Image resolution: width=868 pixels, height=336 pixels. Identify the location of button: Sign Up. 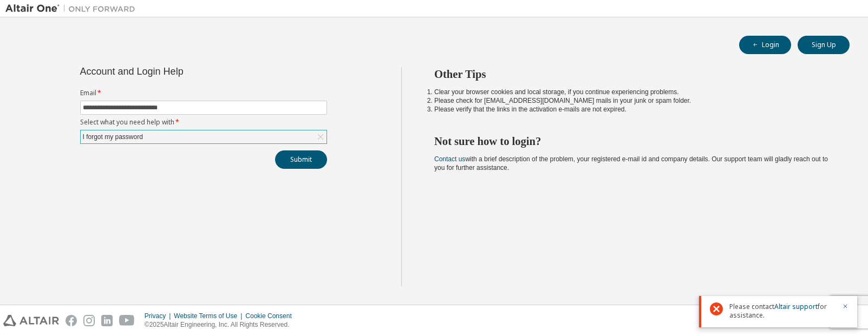
(824, 45).